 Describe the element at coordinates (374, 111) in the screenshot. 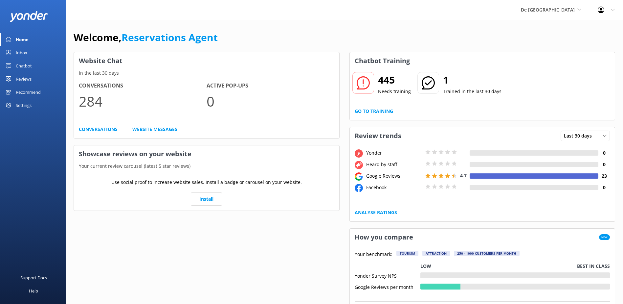

I see `a: Go to Training` at that location.